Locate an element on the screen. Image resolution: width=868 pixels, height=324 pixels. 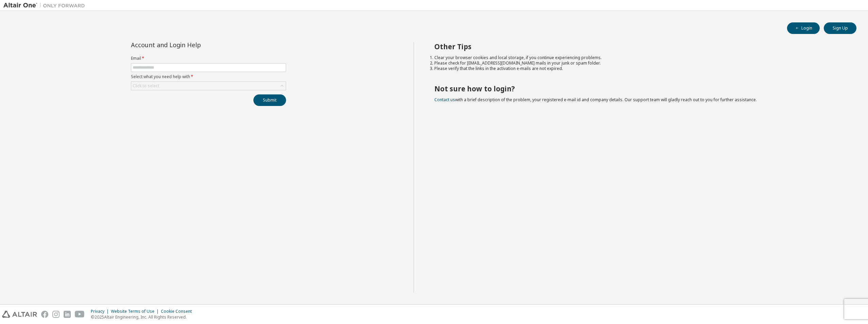
img: youtube.svg is located at coordinates (79, 314).